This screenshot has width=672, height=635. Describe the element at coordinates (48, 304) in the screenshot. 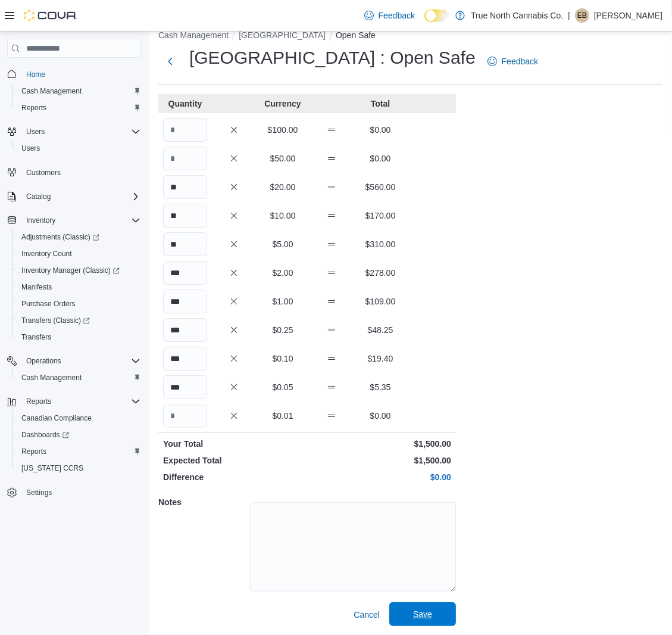

I see `a: Purchase Orders` at that location.